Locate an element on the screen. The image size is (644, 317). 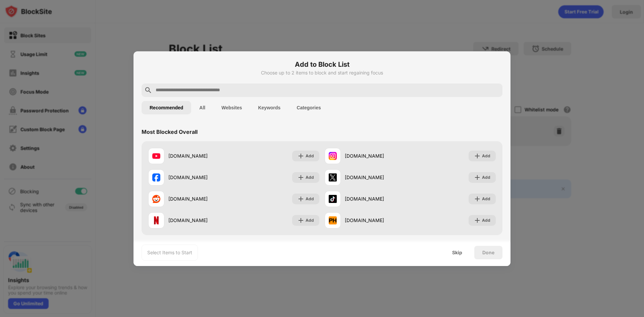
div: Done is located at coordinates (488, 252).